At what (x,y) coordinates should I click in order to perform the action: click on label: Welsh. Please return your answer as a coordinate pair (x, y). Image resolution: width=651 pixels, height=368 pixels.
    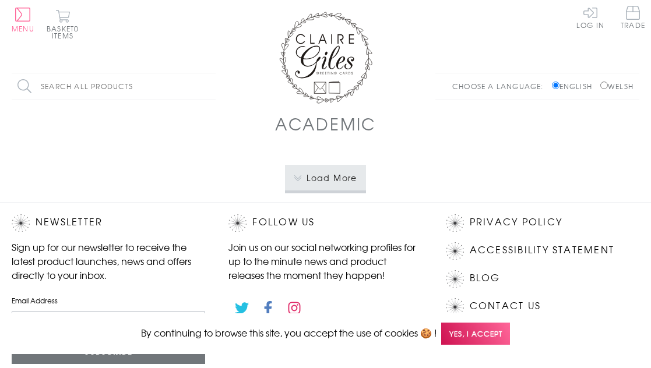
    Looking at the image, I should click on (617, 86).